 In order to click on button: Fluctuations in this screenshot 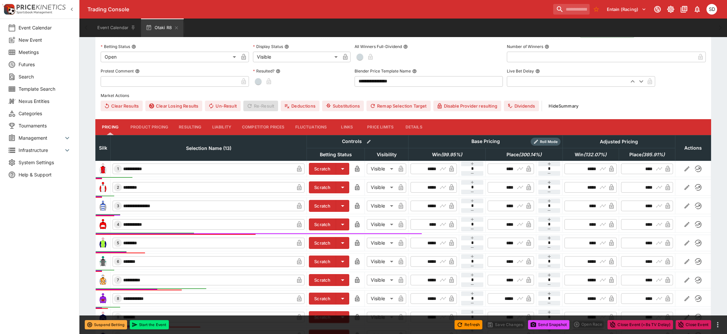, I will do `click(311, 127)`.